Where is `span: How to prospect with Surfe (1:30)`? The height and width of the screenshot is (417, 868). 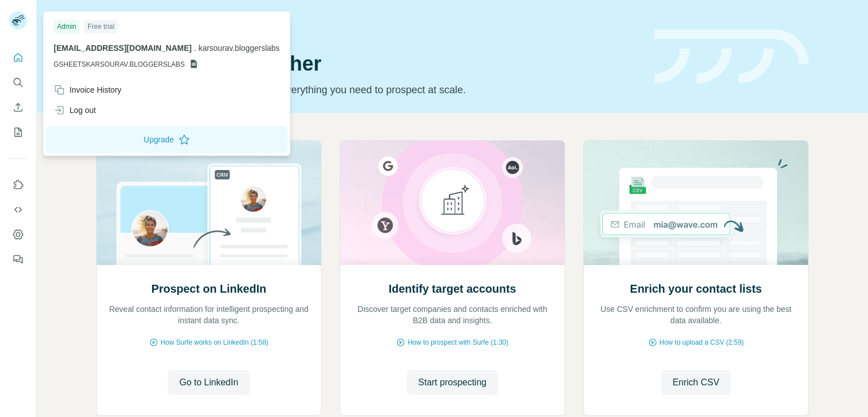
span: How to prospect with Surfe (1:30) is located at coordinates (458, 342).